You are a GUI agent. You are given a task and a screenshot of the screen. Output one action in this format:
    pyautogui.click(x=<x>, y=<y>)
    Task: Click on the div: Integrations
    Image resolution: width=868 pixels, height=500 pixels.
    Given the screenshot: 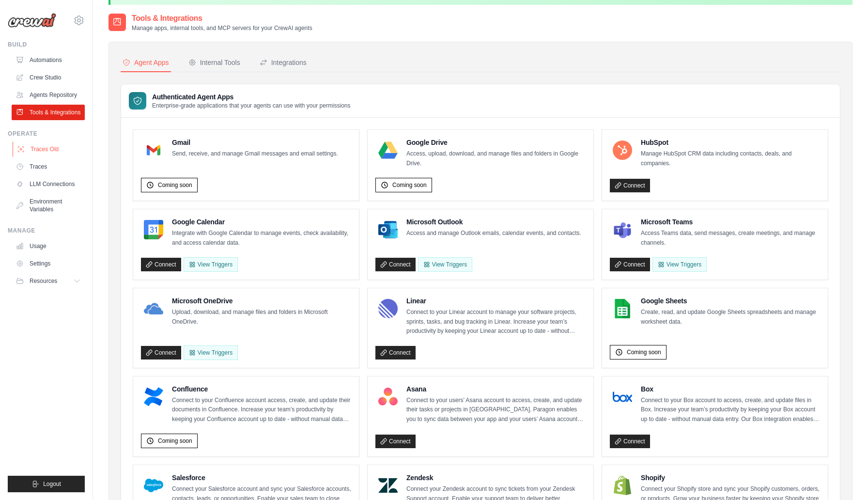 What is the action you would take?
    pyautogui.click(x=283, y=62)
    